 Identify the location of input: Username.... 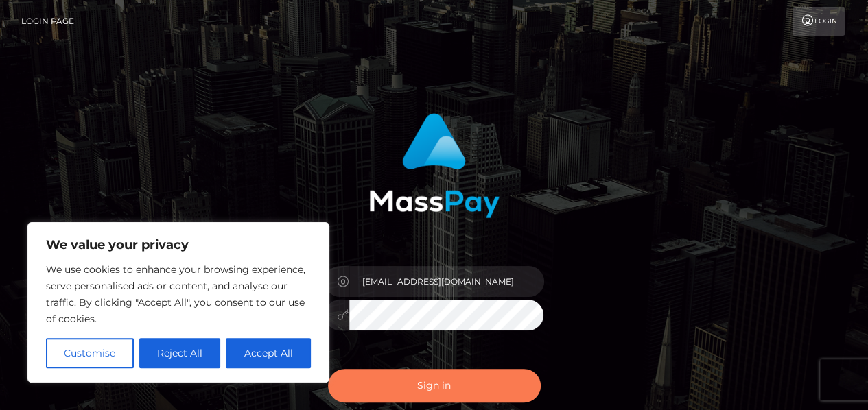
(447, 282).